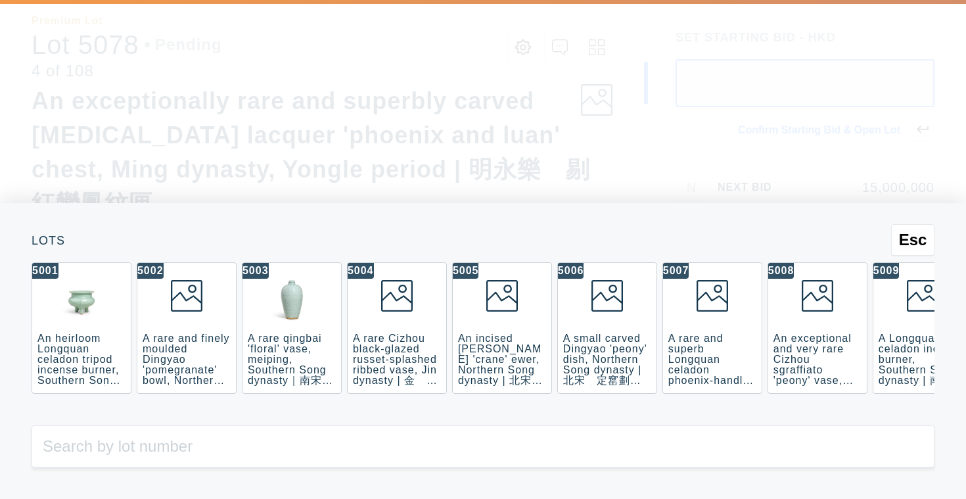  Describe the element at coordinates (255, 271) in the screenshot. I see `div: 5003` at that location.